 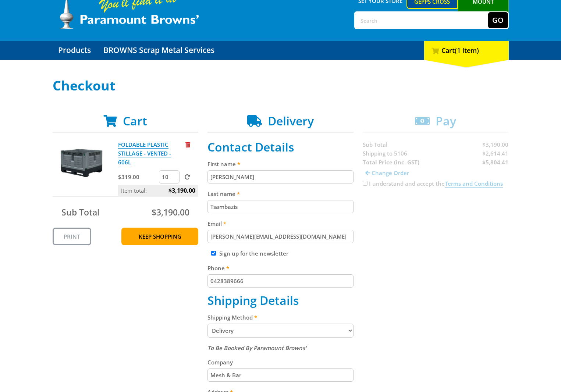 I want to click on h2: Contact Details, so click(x=280, y=147).